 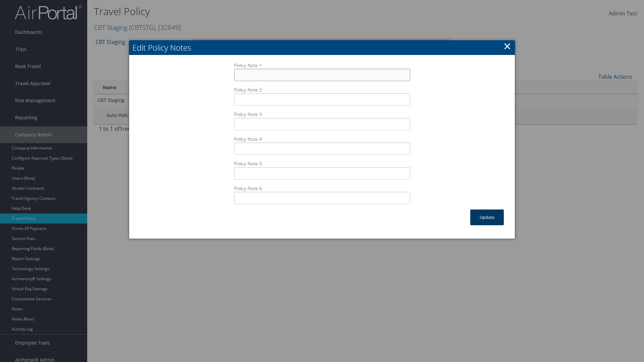 What do you see at coordinates (322, 120) in the screenshot?
I see `label: Policy Note 3` at bounding box center [322, 120].